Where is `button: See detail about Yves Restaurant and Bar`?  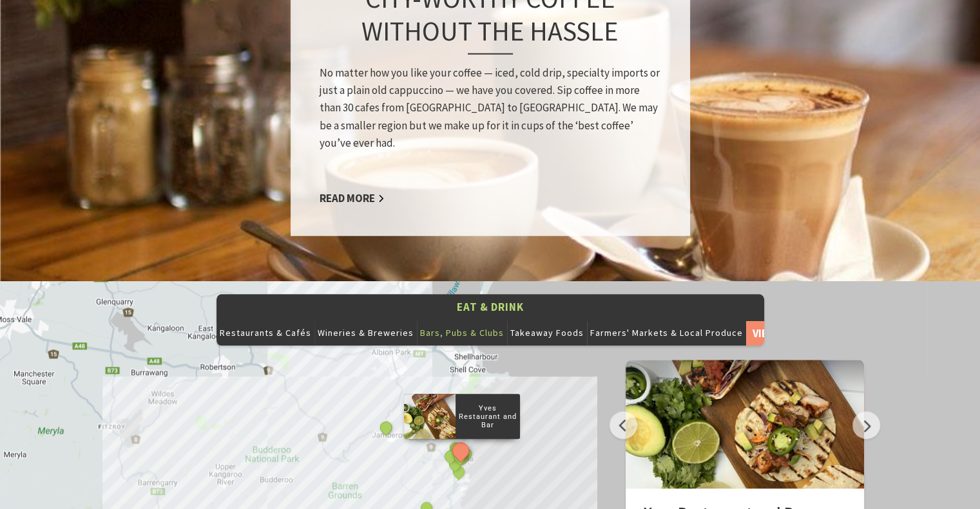
button: See detail about Yves Restaurant and Bar is located at coordinates (460, 451).